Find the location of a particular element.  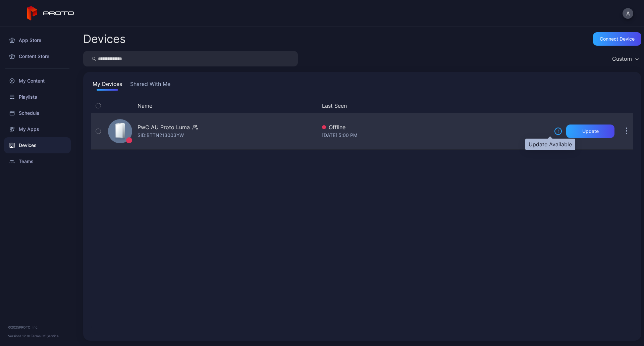

a: App Store is located at coordinates (37, 40).